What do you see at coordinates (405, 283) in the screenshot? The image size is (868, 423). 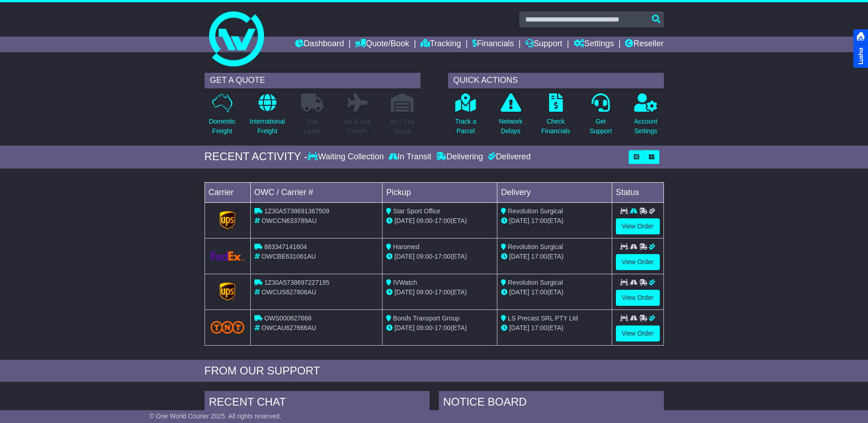 I see `span: IVWatch` at bounding box center [405, 283].